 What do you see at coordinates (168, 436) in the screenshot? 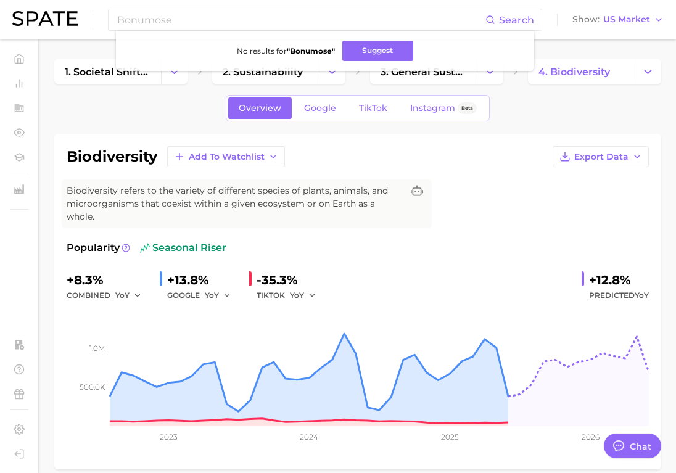
I see `tspan: 2023` at bounding box center [168, 436].